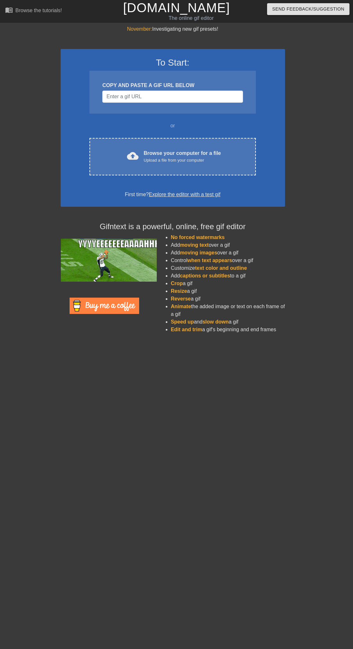 Image resolution: width=353 pixels, height=649 pixels. Describe the element at coordinates (104, 306) in the screenshot. I see `img: Buy Me A Coffee` at that location.